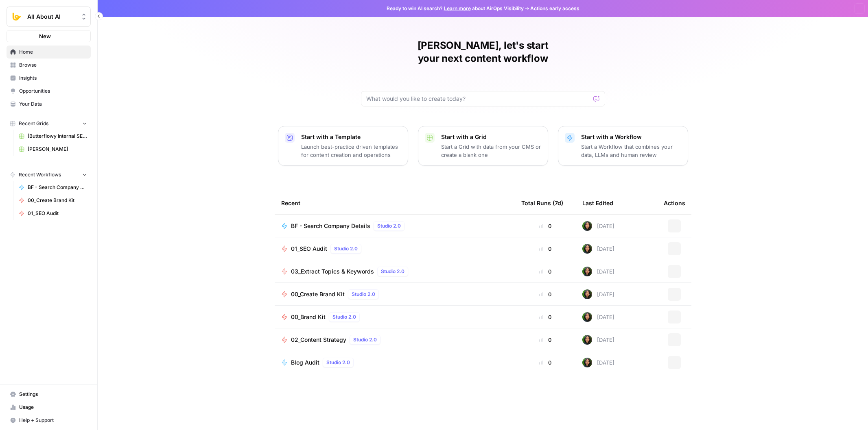 The width and height of the screenshot is (868, 430). I want to click on span: Insights, so click(53, 78).